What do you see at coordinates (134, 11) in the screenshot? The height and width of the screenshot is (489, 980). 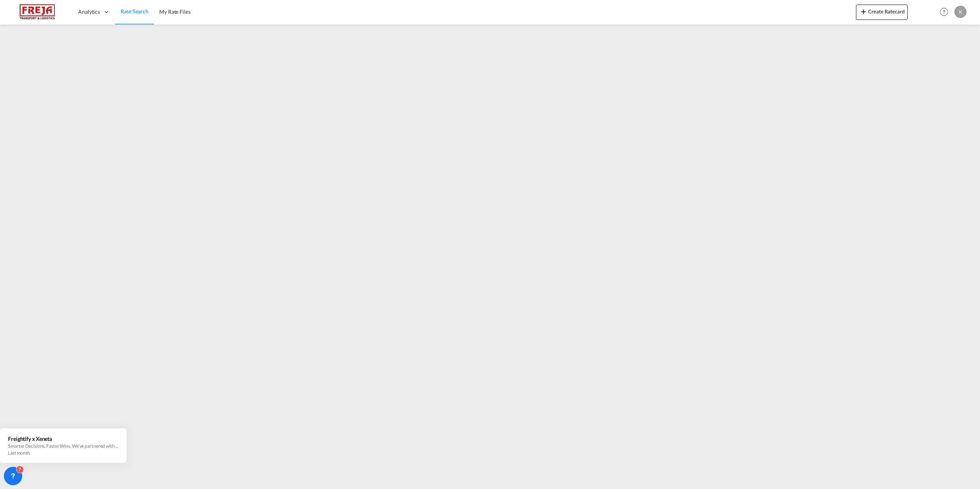 I see `span: Rate Search` at bounding box center [134, 11].